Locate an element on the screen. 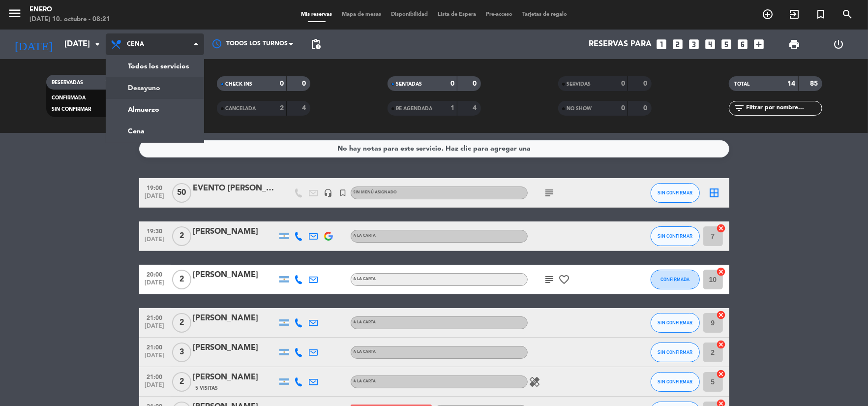 The height and width of the screenshot is (406, 868). i: search is located at coordinates (847, 14).